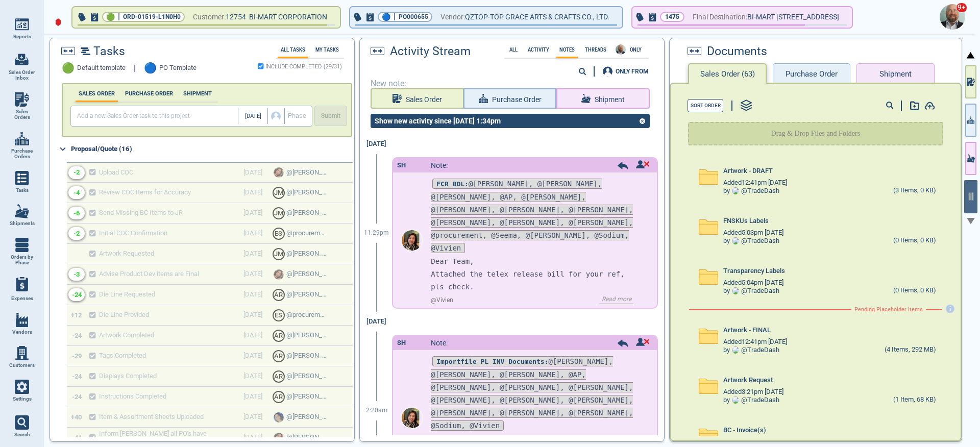 The width and height of the screenshot is (980, 447). What do you see at coordinates (22, 298) in the screenshot?
I see `span: Expenses` at bounding box center [22, 298].